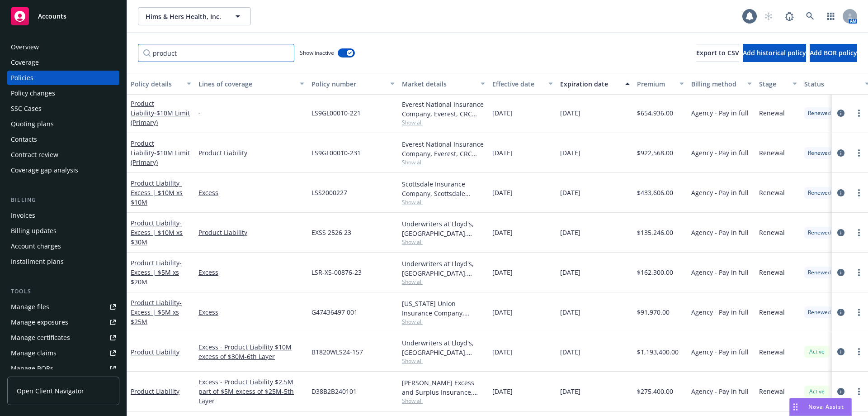  I want to click on span: G47436497 001, so click(334, 312).